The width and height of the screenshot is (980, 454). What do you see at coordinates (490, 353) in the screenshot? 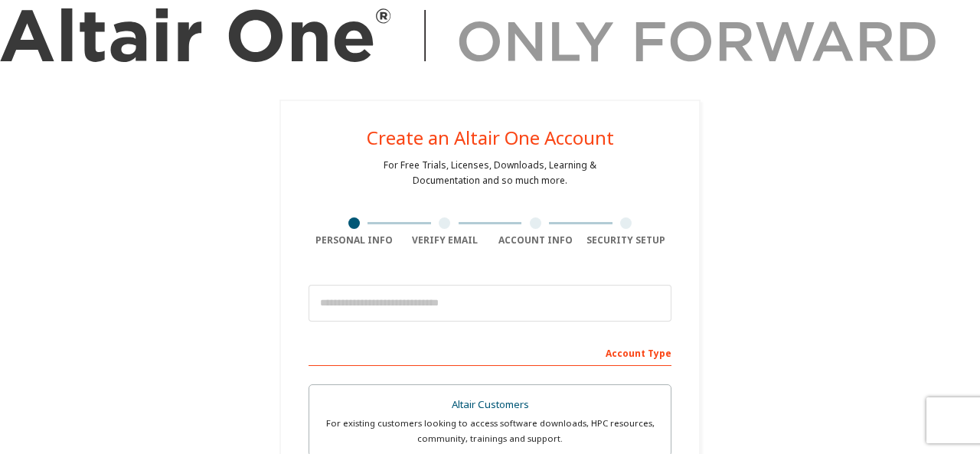
I see `div: Account Type` at bounding box center [490, 353].